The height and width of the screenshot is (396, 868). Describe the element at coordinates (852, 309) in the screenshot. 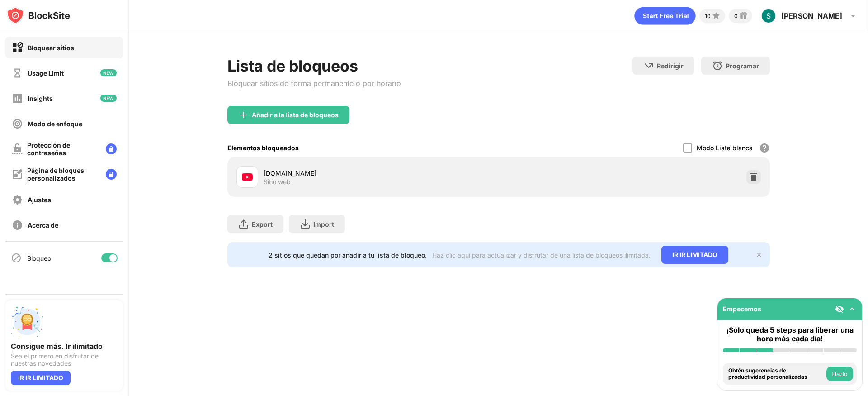

I see `img: omni-setup-toggle.svg` at that location.